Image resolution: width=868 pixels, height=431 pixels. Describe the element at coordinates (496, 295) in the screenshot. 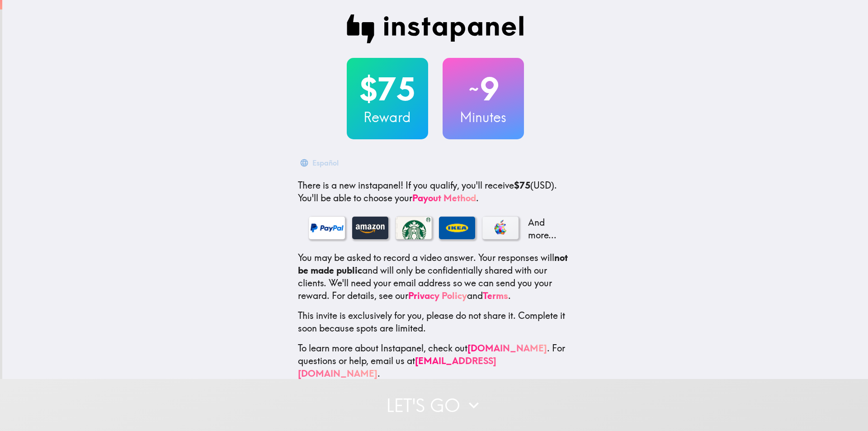

I see `a: Terms` at that location.